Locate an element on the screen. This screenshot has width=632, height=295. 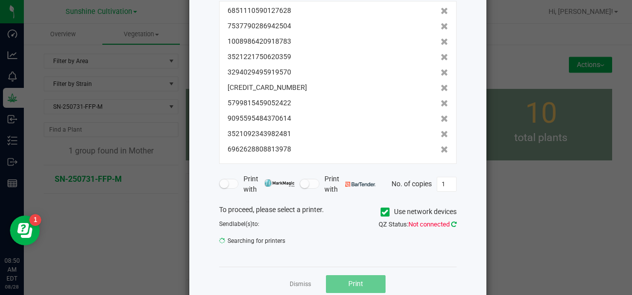
span: 3521092343982481 is located at coordinates (259, 134).